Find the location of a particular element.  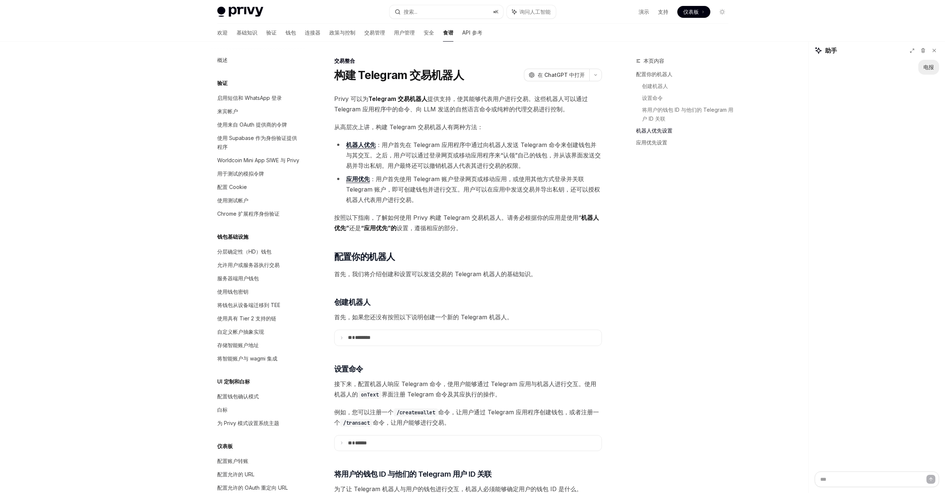

a: 用户管理 is located at coordinates (404, 33).